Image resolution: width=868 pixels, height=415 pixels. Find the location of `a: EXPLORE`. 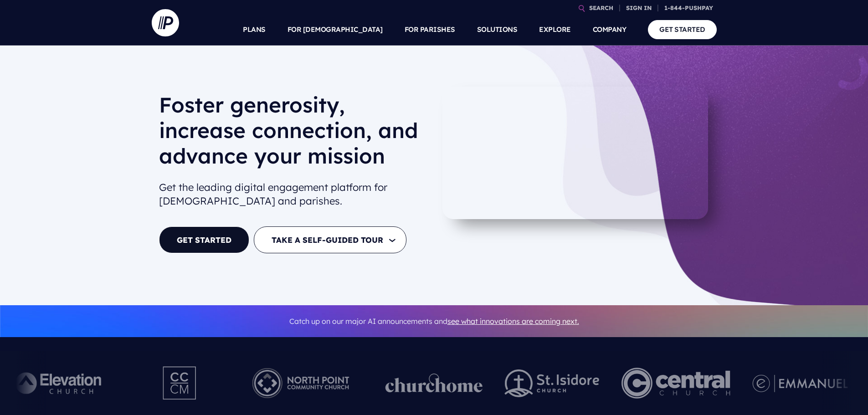

a: EXPLORE is located at coordinates (555, 30).